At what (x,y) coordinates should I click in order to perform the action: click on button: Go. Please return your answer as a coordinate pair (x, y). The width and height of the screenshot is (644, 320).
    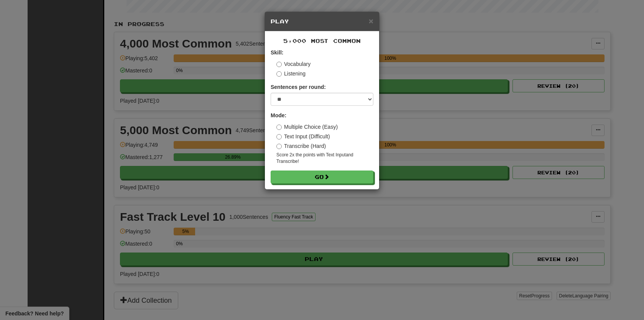
    Looking at the image, I should click on (322, 177).